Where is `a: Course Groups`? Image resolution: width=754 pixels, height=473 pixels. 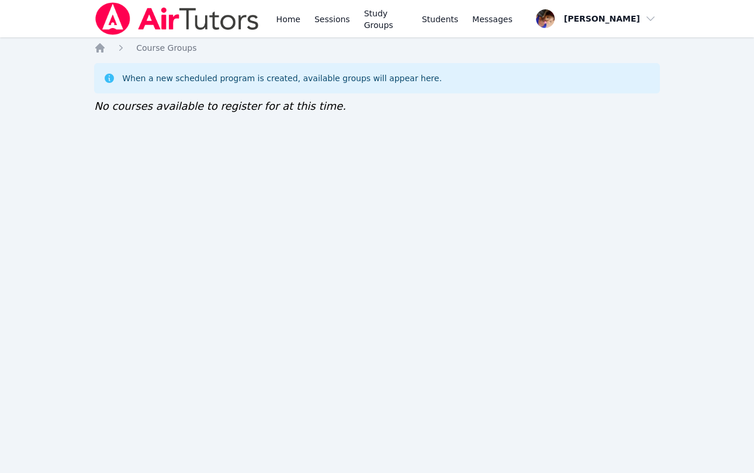 a: Course Groups is located at coordinates (166, 48).